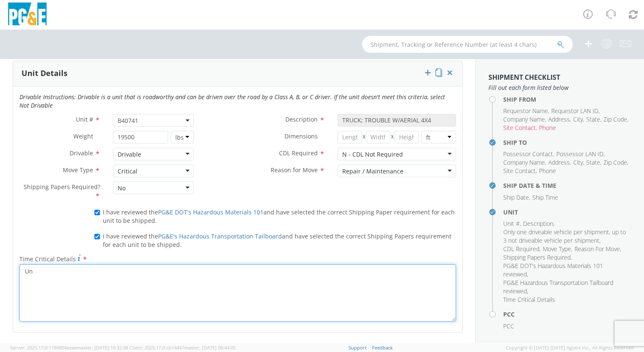  Describe the element at coordinates (45, 73) in the screenshot. I see `h3: Unit Details` at that location.